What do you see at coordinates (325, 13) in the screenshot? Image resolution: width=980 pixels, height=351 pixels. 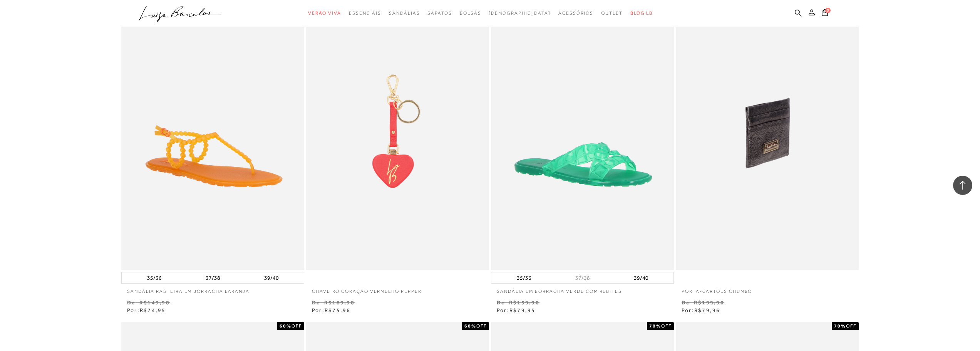 I see `span: Verão Viva` at bounding box center [325, 13].